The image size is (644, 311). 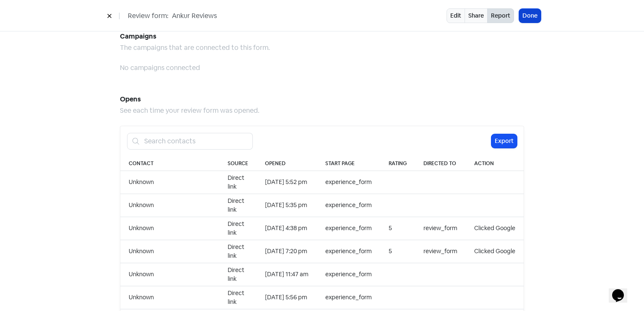 What do you see at coordinates (322, 100) in the screenshot?
I see `h5: Opens` at bounding box center [322, 100].